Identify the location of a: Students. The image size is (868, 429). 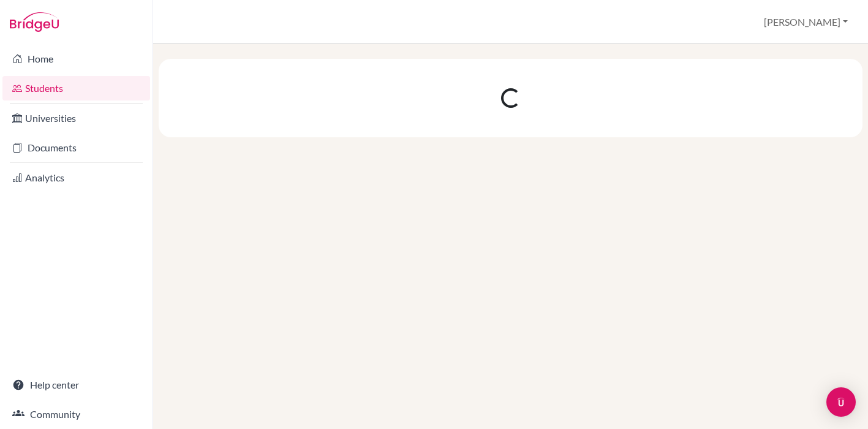
(76, 89).